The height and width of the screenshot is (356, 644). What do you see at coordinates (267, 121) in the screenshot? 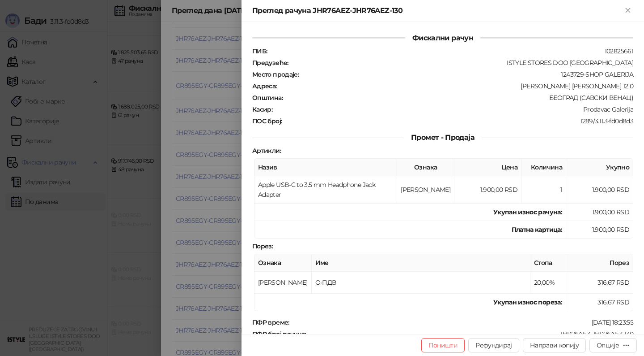
I see `strong: ПОС број :` at bounding box center [267, 121].